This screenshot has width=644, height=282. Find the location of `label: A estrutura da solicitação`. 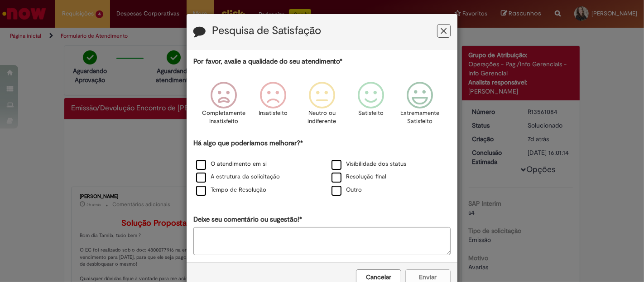

label: A estrutura da solicitação is located at coordinates (238, 177).